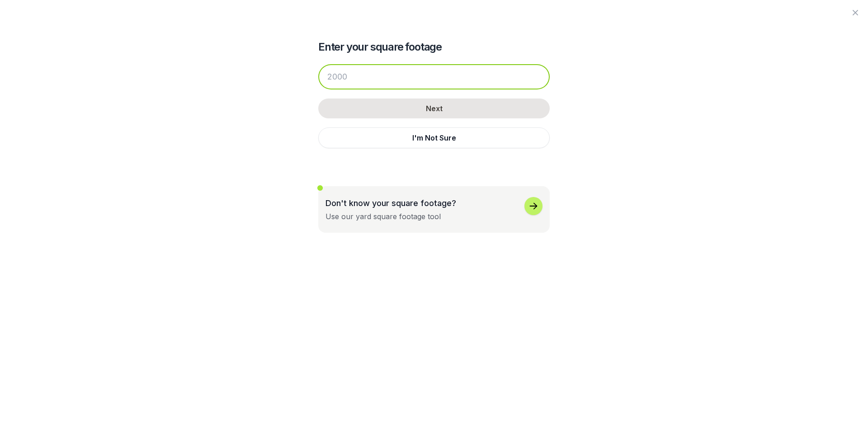 Image resolution: width=868 pixels, height=427 pixels. Describe the element at coordinates (434, 209) in the screenshot. I see `button: Don't know your square footage?Use our yard square footage tool` at that location.